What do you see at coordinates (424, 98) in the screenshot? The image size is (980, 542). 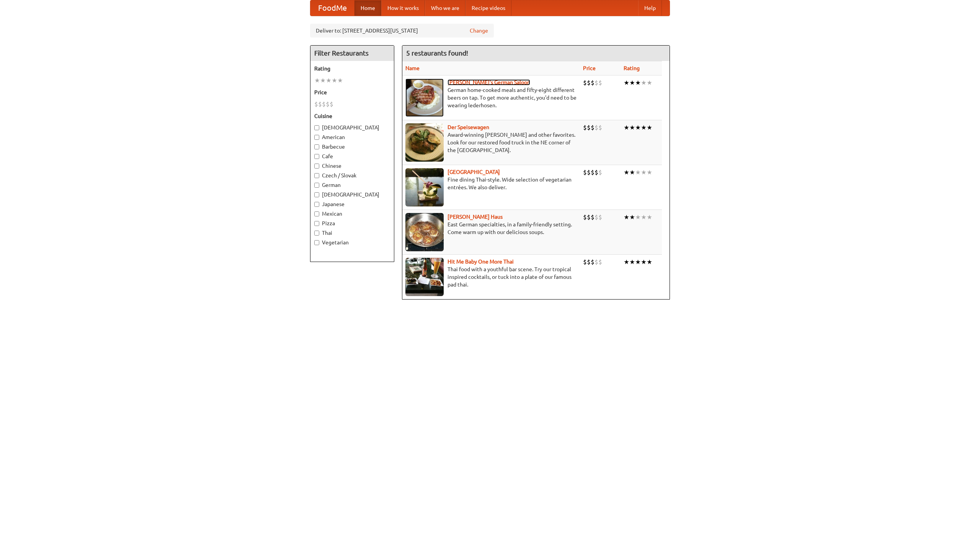 I see `img: esthers.jpg` at bounding box center [424, 98].